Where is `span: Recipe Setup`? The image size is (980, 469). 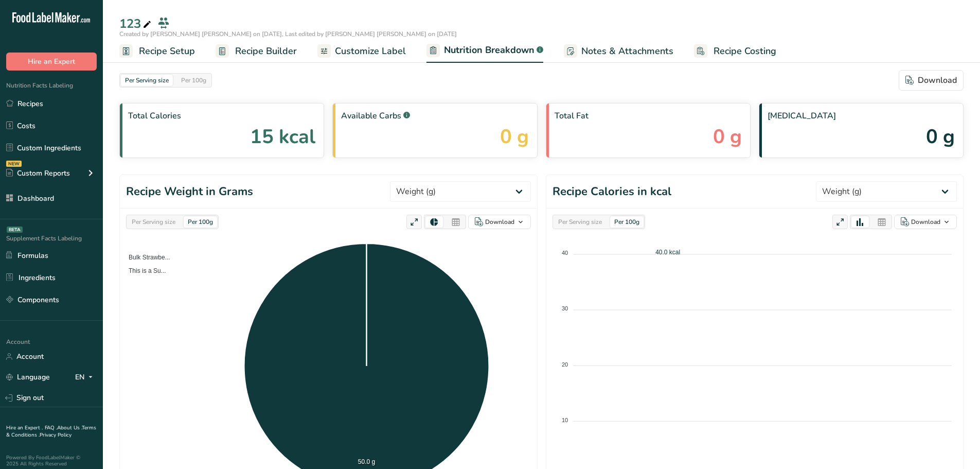 span: Recipe Setup is located at coordinates (167, 51).